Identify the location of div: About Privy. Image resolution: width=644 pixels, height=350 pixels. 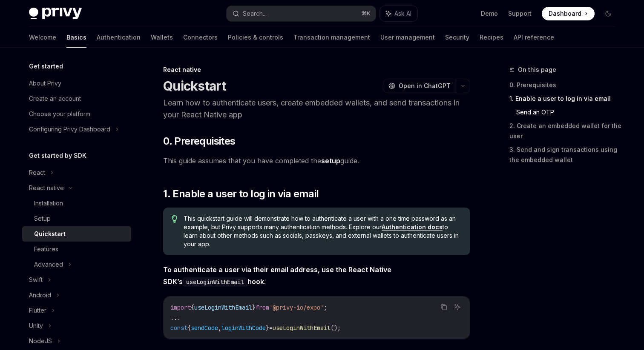
(45, 83).